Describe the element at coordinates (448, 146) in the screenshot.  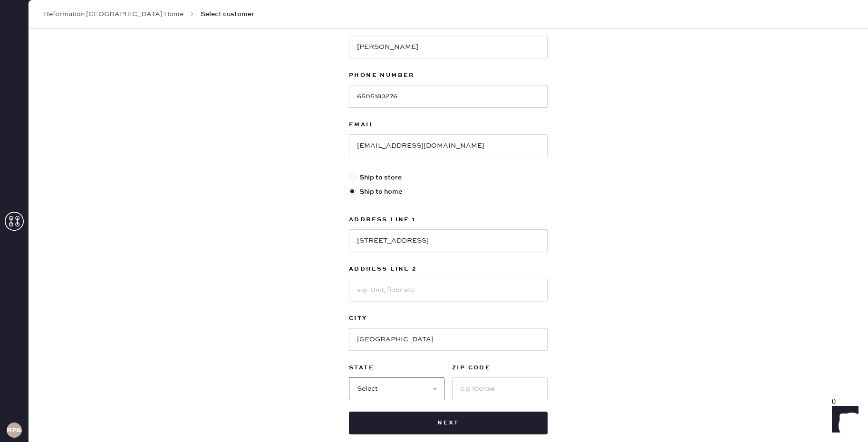
I see `input: e.g. john@doe.com` at that location.